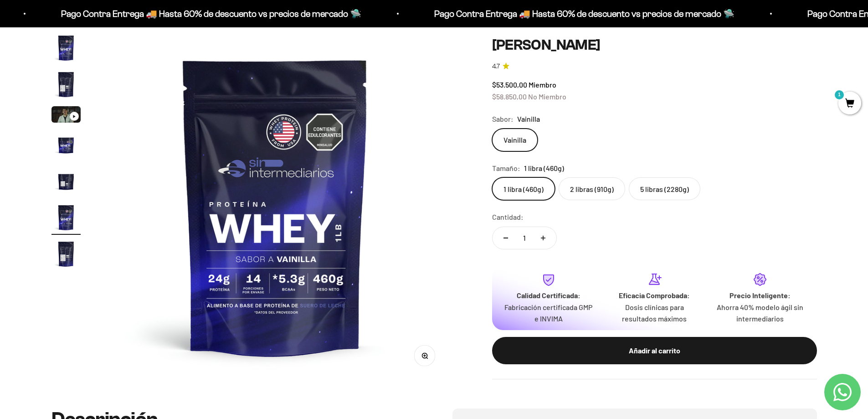 Image resolution: width=868 pixels, height=419 pixels. I want to click on legend: Sabor:, so click(503, 119).